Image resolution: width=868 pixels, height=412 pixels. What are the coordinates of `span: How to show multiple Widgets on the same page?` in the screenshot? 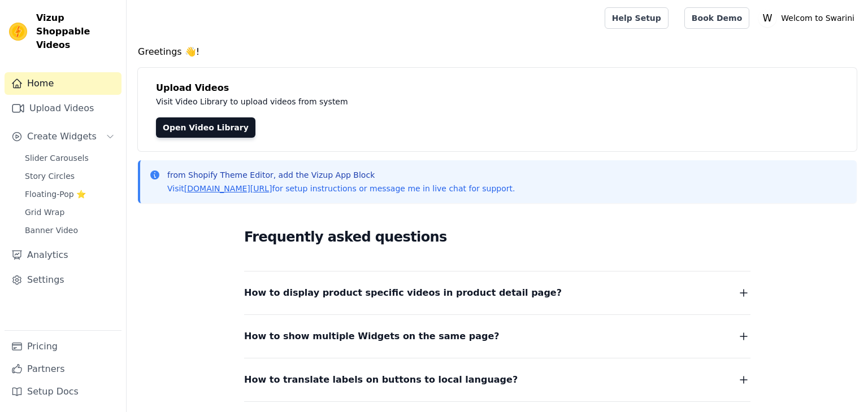 It's located at (372, 336).